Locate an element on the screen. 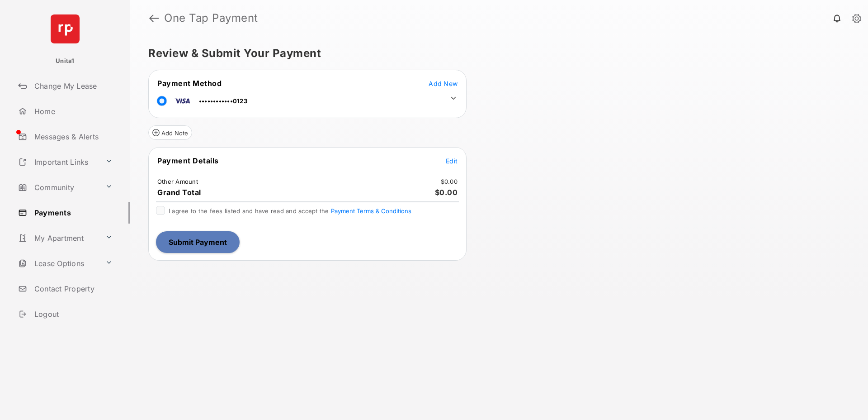  button: Add Note is located at coordinates (170, 132).